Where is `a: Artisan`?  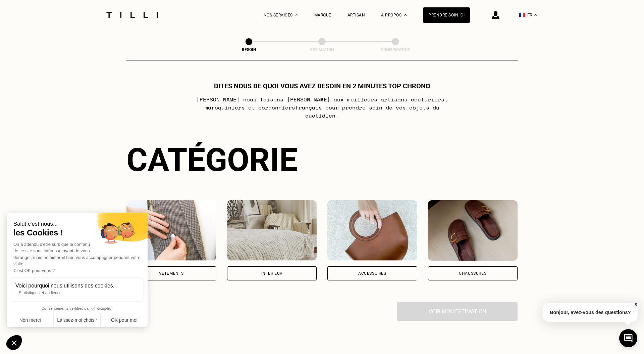
a: Artisan is located at coordinates (356, 15).